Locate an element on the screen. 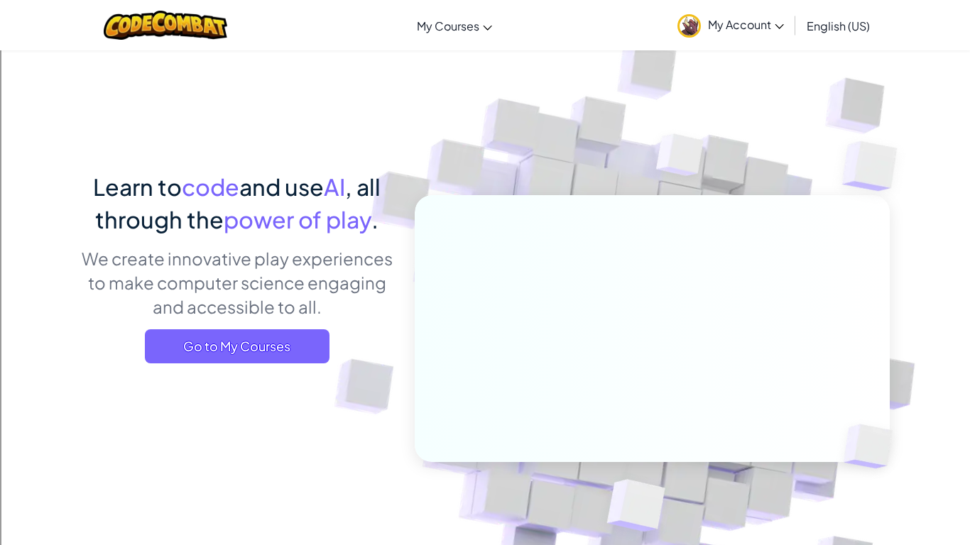 The height and width of the screenshot is (545, 970). p: We create innovative play experiences to make computer science engaging and accessible to all. is located at coordinates (236, 283).